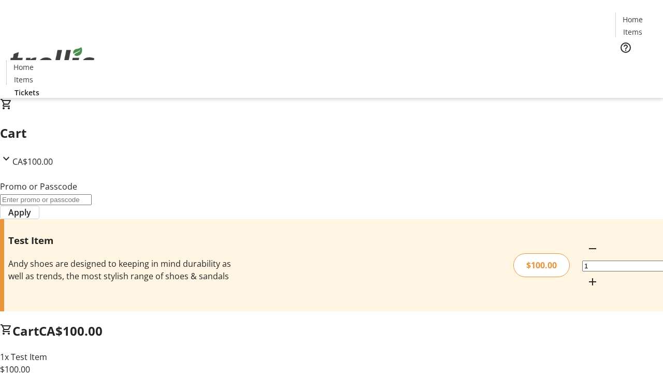 Image resolution: width=663 pixels, height=373 pixels. I want to click on button: Increment by one, so click(593, 282).